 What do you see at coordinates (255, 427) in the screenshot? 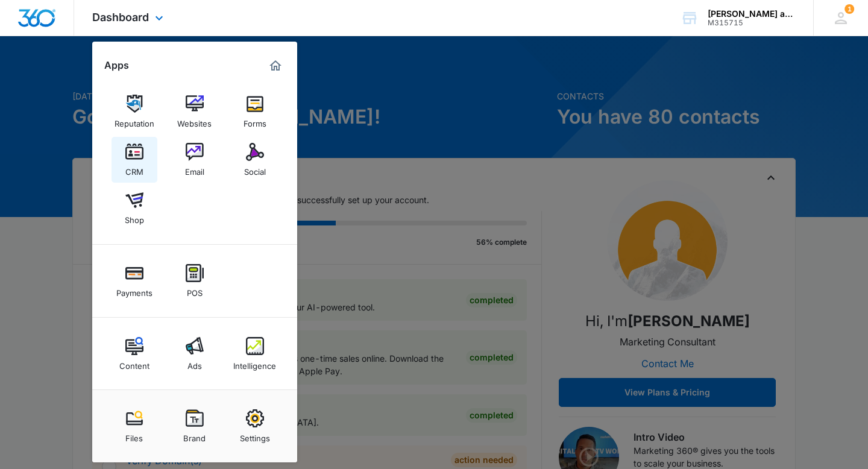
I see `a: Settings` at bounding box center [255, 427].